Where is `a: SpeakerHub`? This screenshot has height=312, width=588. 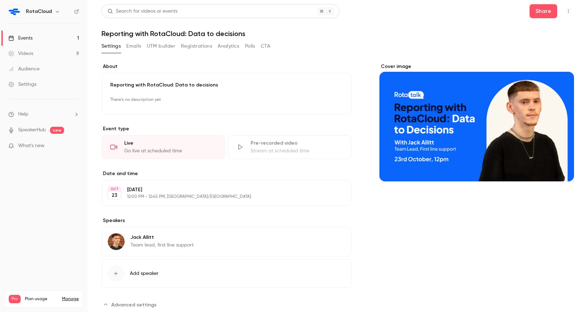
a: SpeakerHub is located at coordinates (32, 130).